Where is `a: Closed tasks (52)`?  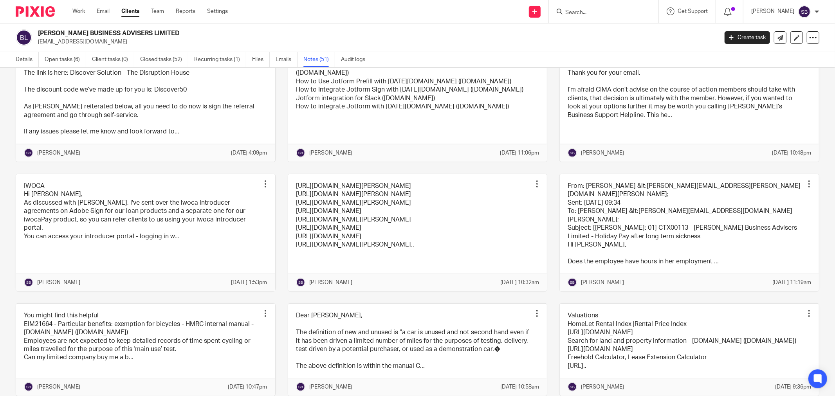
a: Closed tasks (52) is located at coordinates (164, 59).